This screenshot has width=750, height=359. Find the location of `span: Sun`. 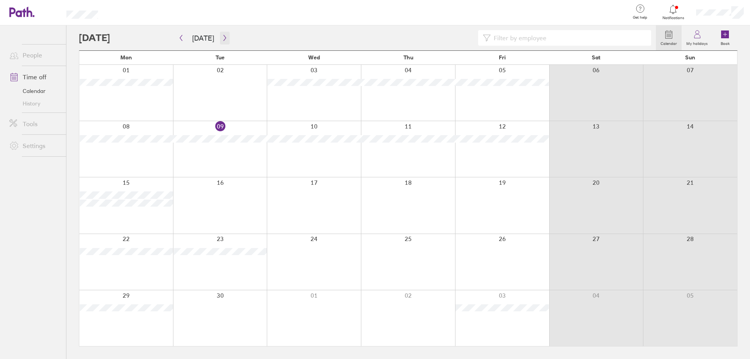

span: Sun is located at coordinates (690, 57).